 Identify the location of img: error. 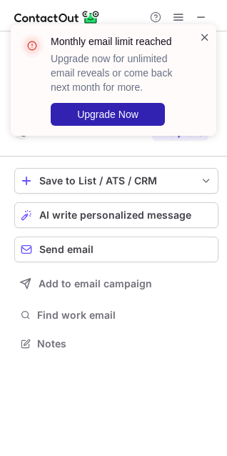
(32, 46).